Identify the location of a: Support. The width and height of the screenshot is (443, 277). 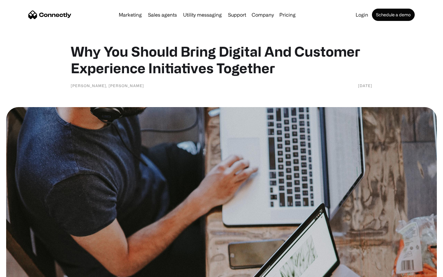
(237, 15).